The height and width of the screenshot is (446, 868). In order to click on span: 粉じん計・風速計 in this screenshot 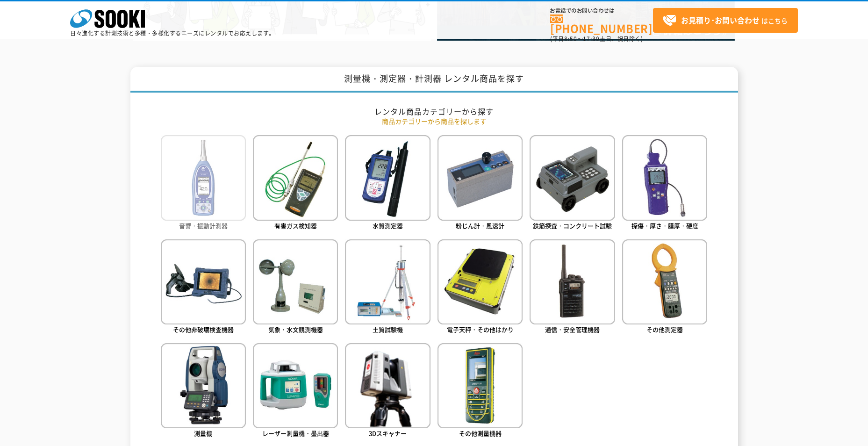, I will do `click(480, 225)`.